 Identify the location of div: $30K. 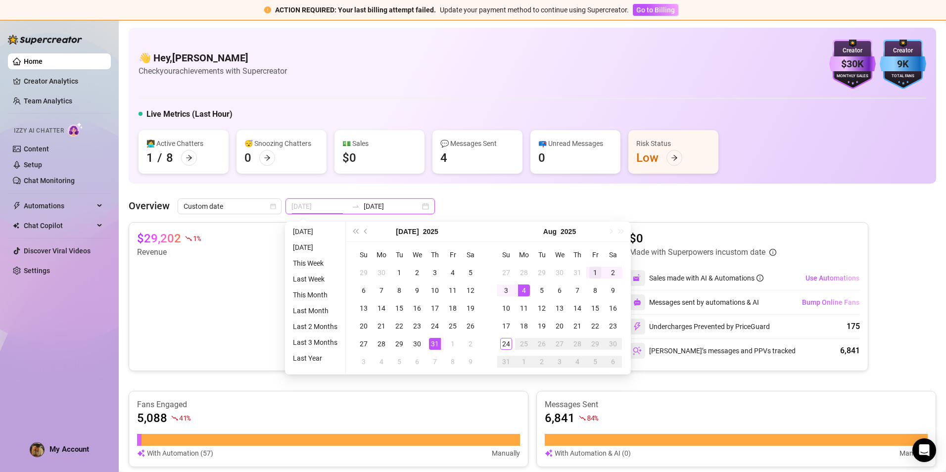
(853, 64).